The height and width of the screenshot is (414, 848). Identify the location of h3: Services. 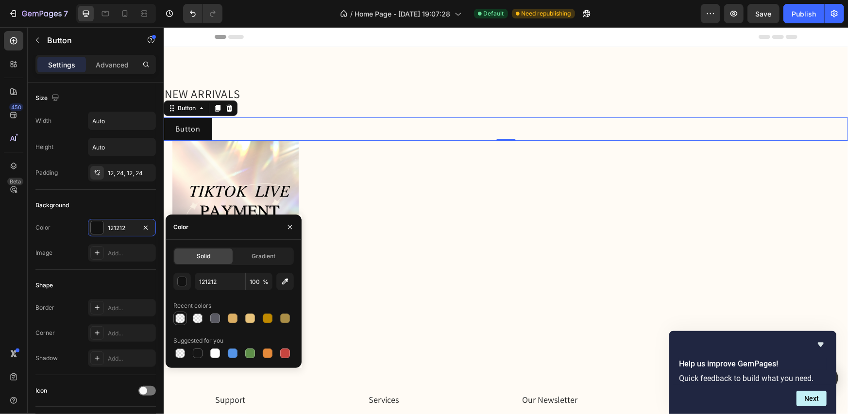
(273, 373).